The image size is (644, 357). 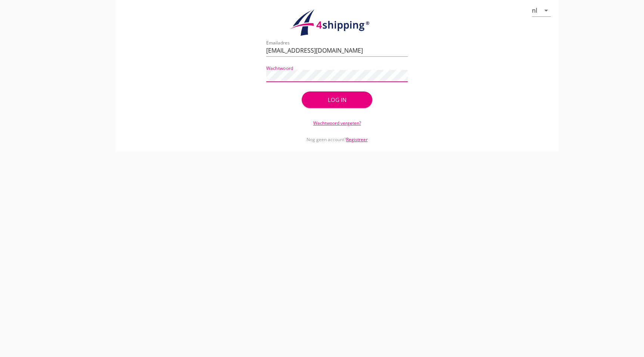 What do you see at coordinates (546, 10) in the screenshot?
I see `i: arrow_drop_down` at bounding box center [546, 10].